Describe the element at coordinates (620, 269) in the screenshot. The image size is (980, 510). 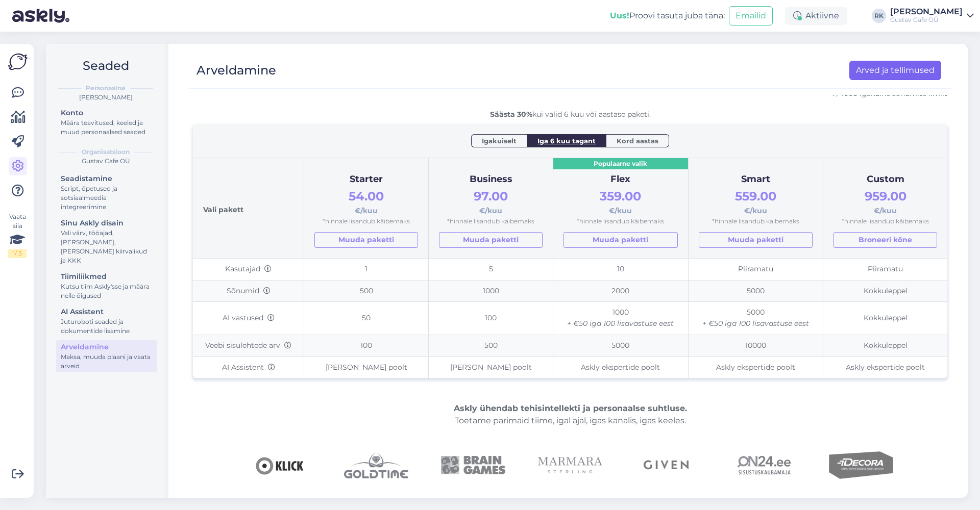
I see `td: 10` at that location.